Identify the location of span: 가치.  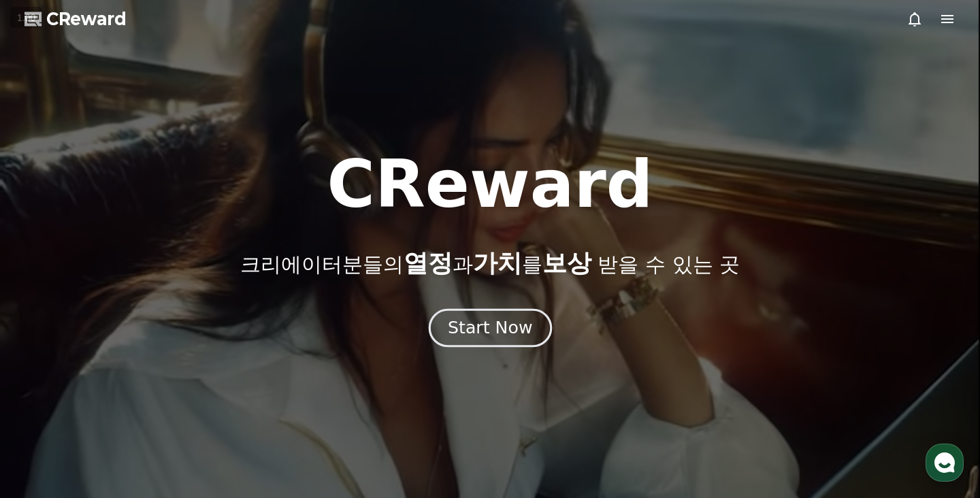
(498, 262).